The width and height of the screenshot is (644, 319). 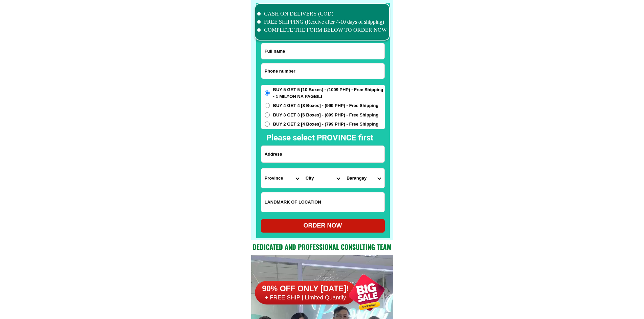 What do you see at coordinates (267, 115) in the screenshot?
I see `input: BUY 3 GET 3 [6 Boxes] - (899 PHP) - Free Shipping` at bounding box center [267, 115].